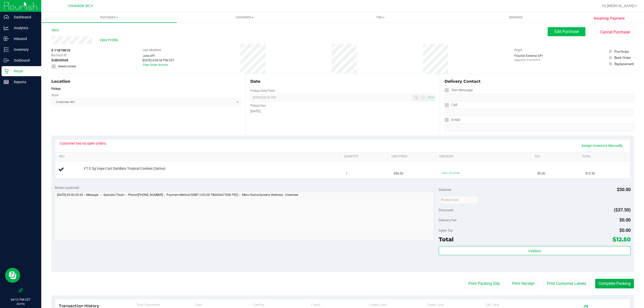 The height and width of the screenshot is (308, 644). Describe the element at coordinates (535, 251) in the screenshot. I see `button: Validate` at that location.